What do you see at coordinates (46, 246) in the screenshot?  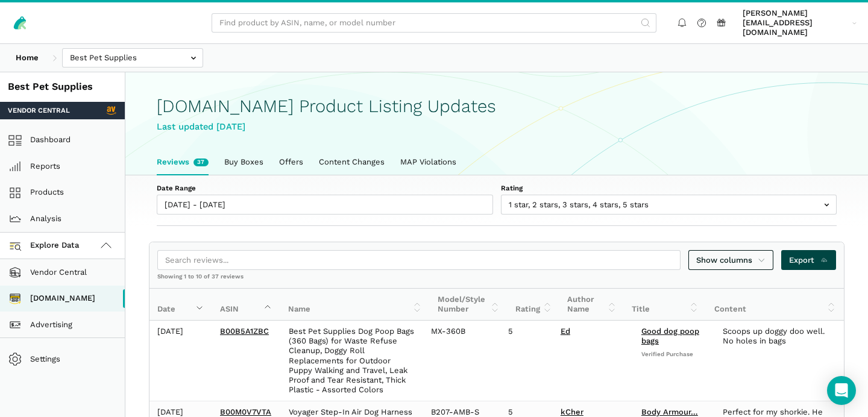 I see `span: Explore Data` at bounding box center [46, 246].